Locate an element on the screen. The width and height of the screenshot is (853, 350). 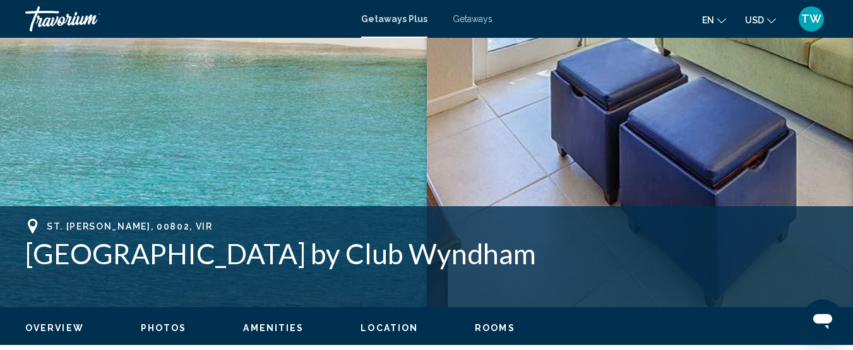
button: Overview is located at coordinates (54, 328).